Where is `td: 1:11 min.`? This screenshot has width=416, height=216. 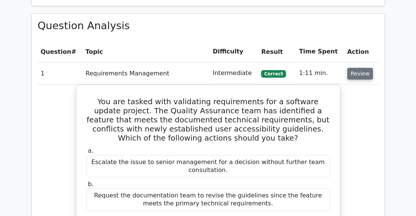
td: 1:11 min. is located at coordinates (320, 73).